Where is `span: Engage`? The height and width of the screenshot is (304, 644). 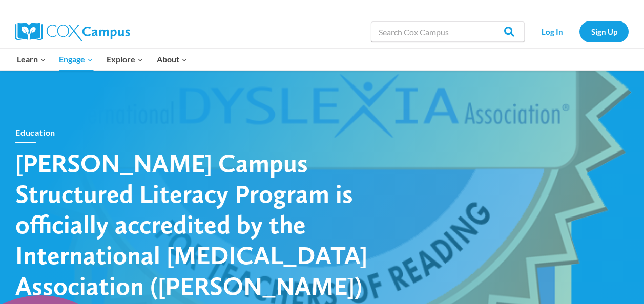 span: Engage is located at coordinates (76, 59).